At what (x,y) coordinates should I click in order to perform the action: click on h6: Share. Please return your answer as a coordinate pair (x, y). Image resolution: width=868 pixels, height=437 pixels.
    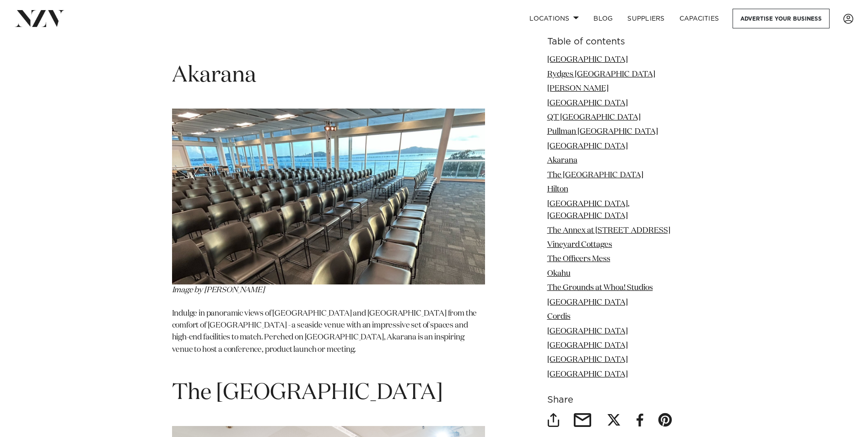
    Looking at the image, I should click on (623, 400).